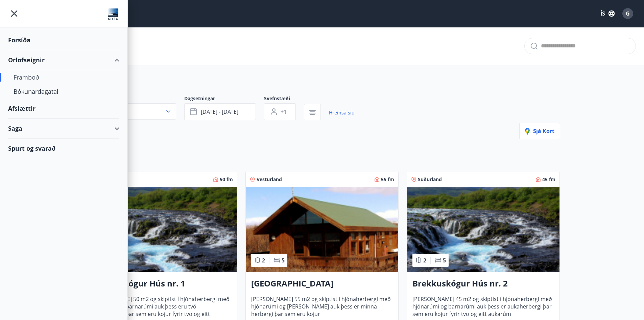 The height and width of the screenshot is (320, 644). Describe the element at coordinates (483, 284) in the screenshot. I see `h3: Brekkuskógur Hús nr. 2` at that location.